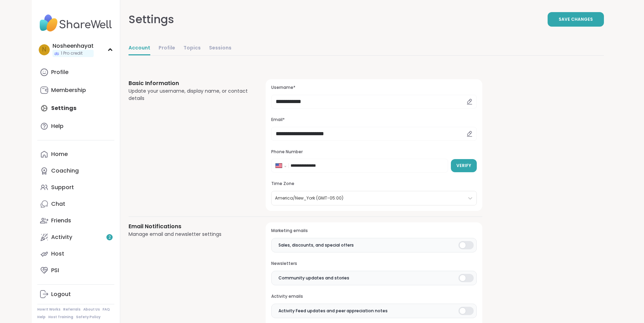  What do you see at coordinates (88, 317) in the screenshot?
I see `a: Safety Policy` at bounding box center [88, 317].